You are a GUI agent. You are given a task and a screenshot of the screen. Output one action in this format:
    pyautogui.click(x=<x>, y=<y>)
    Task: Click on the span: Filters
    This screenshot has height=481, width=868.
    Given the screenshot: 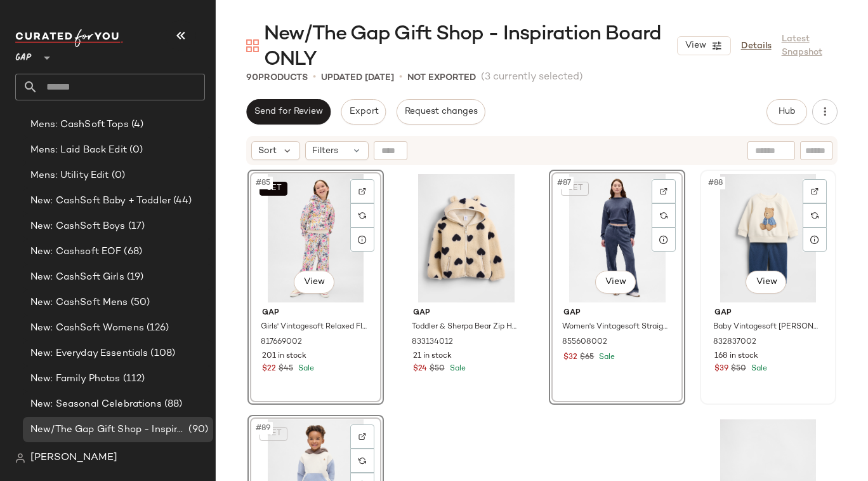 What is the action you would take?
    pyautogui.click(x=325, y=151)
    